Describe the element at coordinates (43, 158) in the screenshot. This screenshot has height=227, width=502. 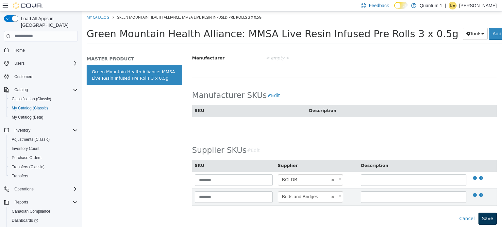
I see `button: Purchase Orders` at that location.